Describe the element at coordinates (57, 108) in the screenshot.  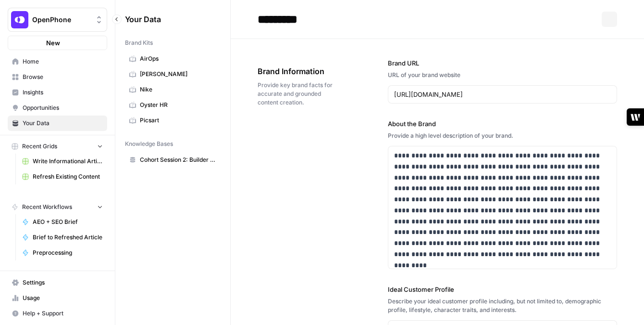
I see `a: Opportunities` at that location.